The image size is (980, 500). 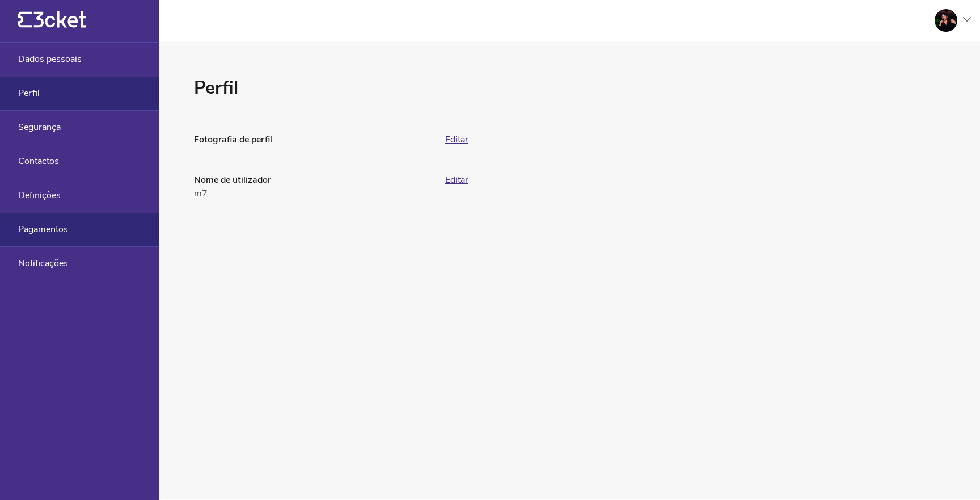 I want to click on span: Contactos, so click(x=38, y=161).